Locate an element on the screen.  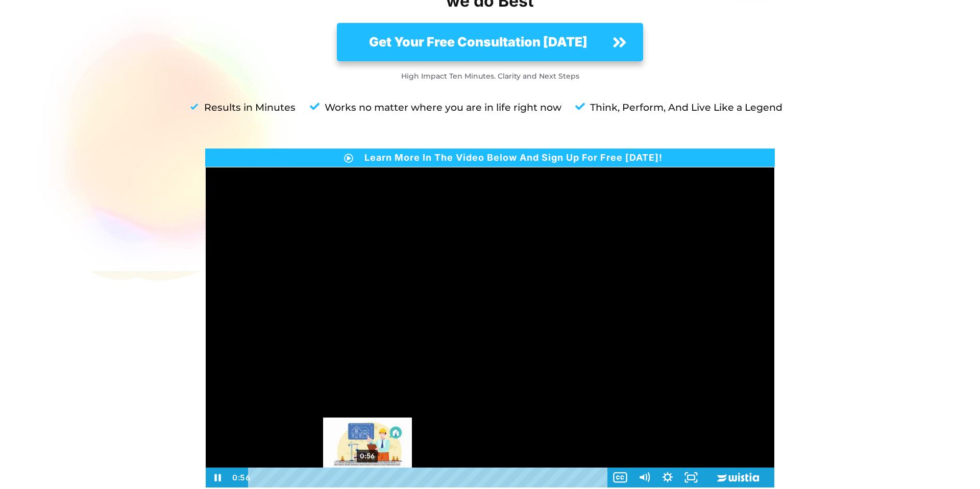
button: Fullscreen is located at coordinates (691, 477).